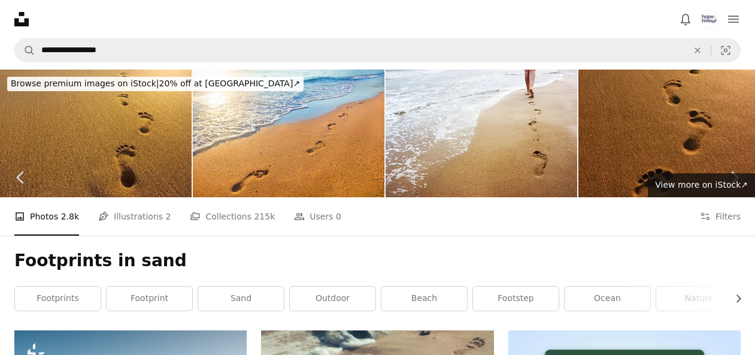  Describe the element at coordinates (698, 50) in the screenshot. I see `button: Clear` at that location.